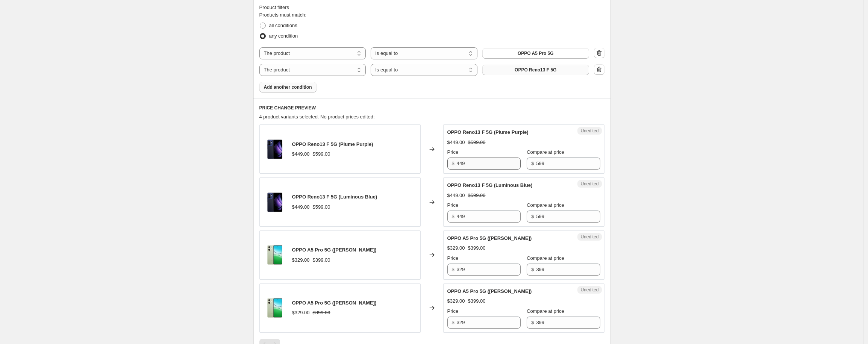  I want to click on span: OPPO Reno13 F 5G, so click(535, 70).